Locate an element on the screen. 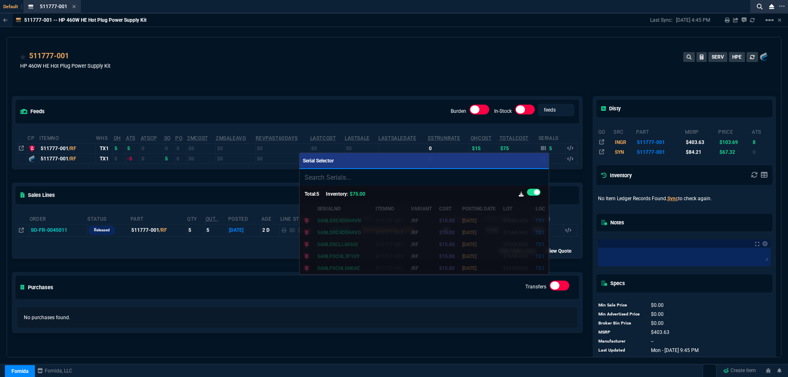  span: Inventory: is located at coordinates (337, 194).